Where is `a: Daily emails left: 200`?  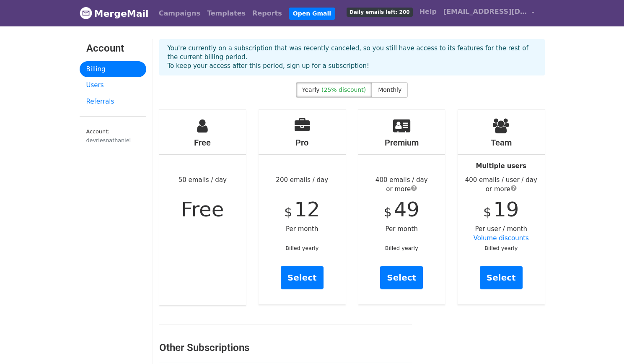 a: Daily emails left: 200 is located at coordinates (380, 12).